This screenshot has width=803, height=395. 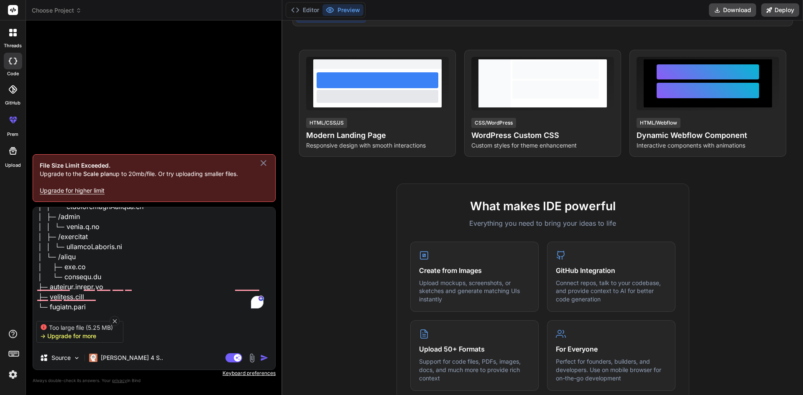 What do you see at coordinates (543, 223) in the screenshot?
I see `p: Everything you need to bring your ideas to life` at bounding box center [543, 223].